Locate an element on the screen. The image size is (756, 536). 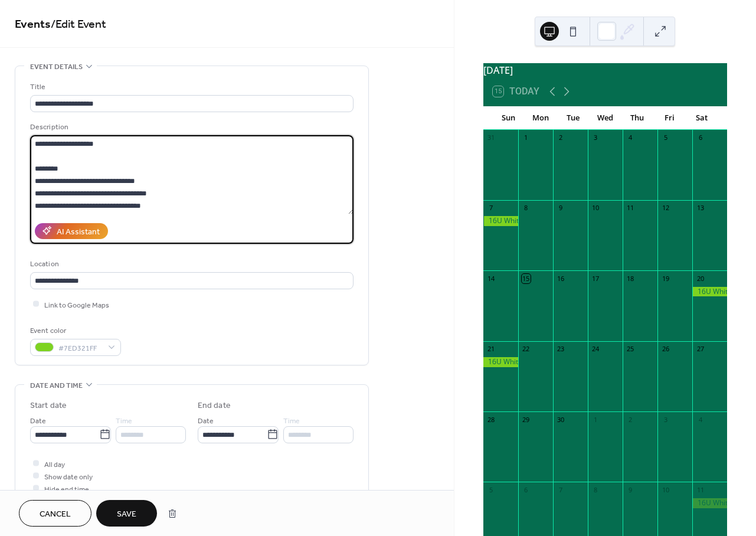
div: Location is located at coordinates (191, 263).